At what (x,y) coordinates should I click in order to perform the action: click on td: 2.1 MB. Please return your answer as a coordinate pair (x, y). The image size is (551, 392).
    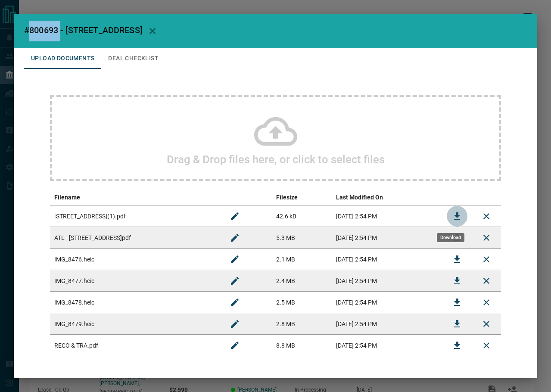
    Looking at the image, I should click on (301, 260).